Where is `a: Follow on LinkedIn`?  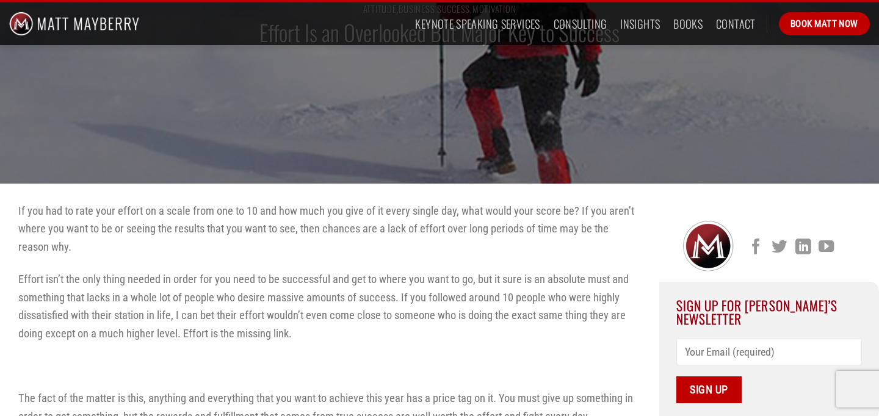 a: Follow on LinkedIn is located at coordinates (803, 248).